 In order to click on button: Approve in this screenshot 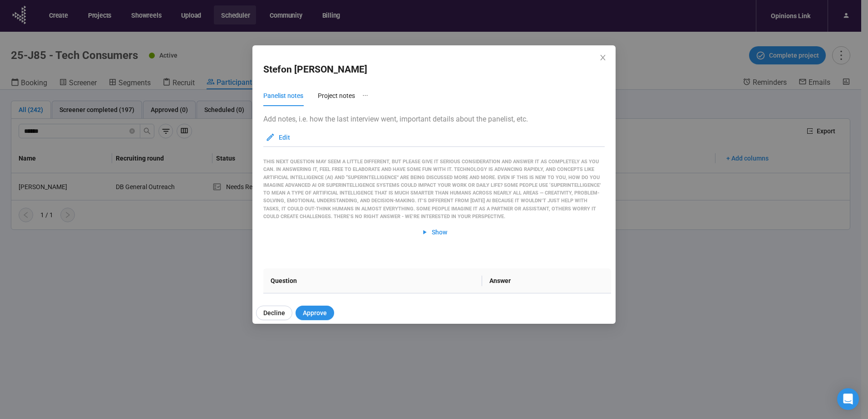, I will do `click(314, 313)`.